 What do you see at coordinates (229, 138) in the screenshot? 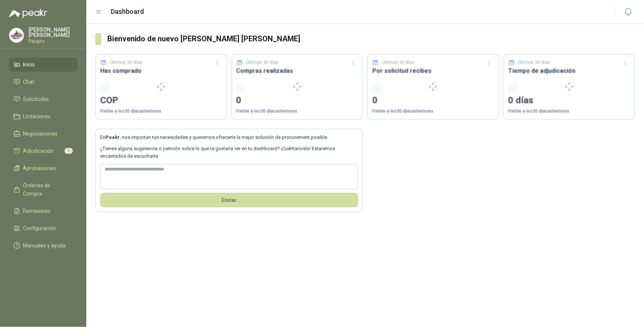
I see `p: En , nos importan tus necesidades y queremos ofrecerte la mejor solución de procurement posible.` at bounding box center [229, 138].